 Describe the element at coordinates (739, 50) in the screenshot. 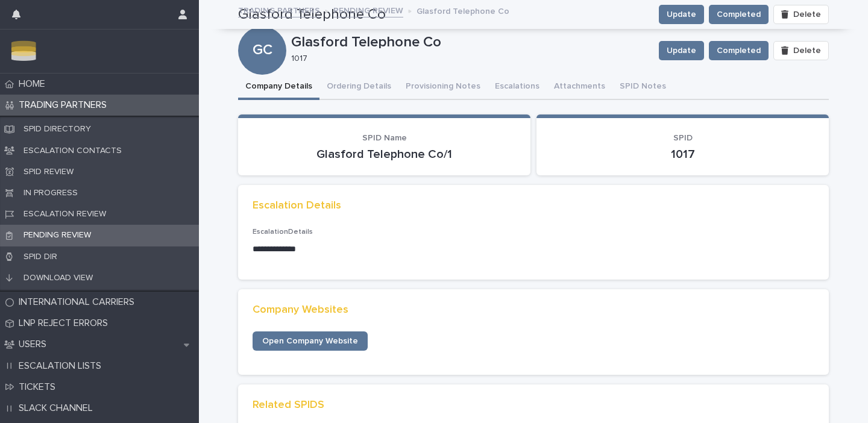

I see `span: Completed` at that location.